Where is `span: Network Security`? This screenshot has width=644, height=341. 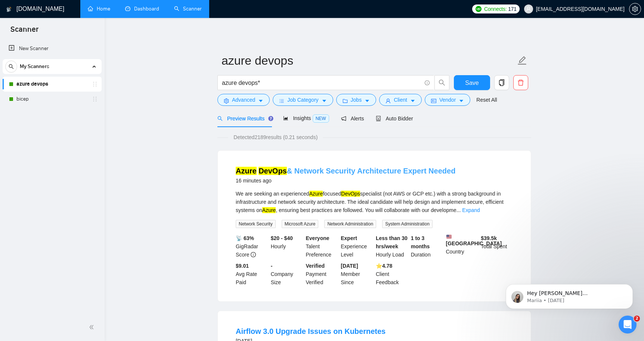
span: Network Security is located at coordinates (256, 224).